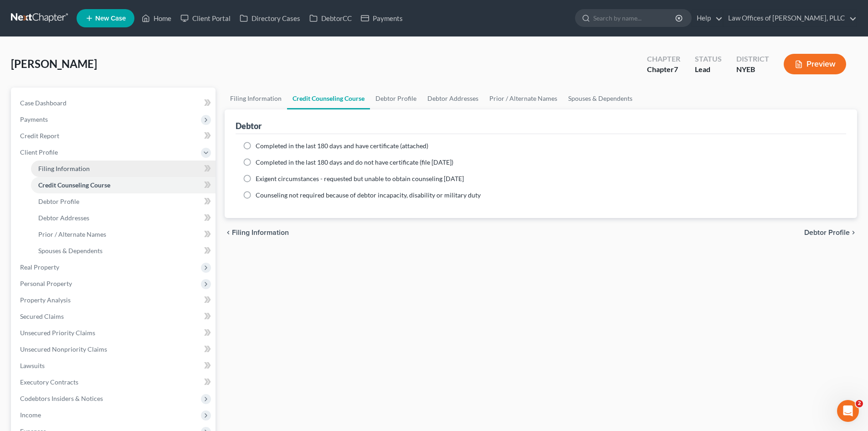  What do you see at coordinates (46, 283) in the screenshot?
I see `span: Personal Property` at bounding box center [46, 283].